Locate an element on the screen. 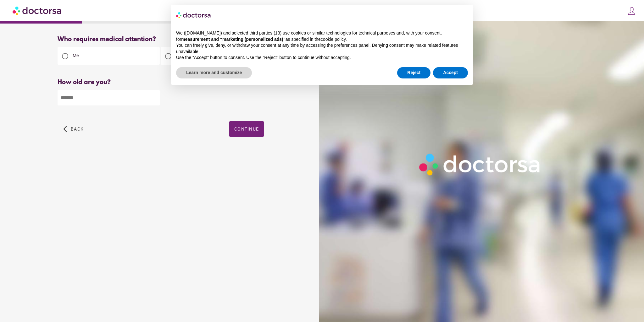  span: Me is located at coordinates (75, 56).